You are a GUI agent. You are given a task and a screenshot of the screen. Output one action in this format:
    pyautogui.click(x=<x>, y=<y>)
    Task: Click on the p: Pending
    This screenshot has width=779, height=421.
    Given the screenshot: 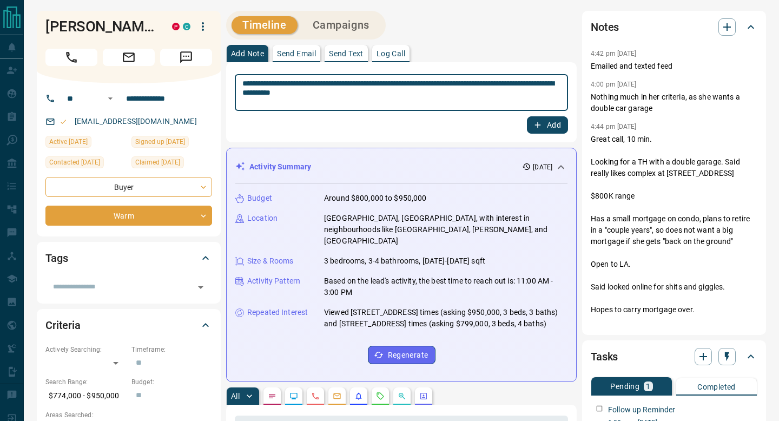 What is the action you would take?
    pyautogui.click(x=625, y=386)
    